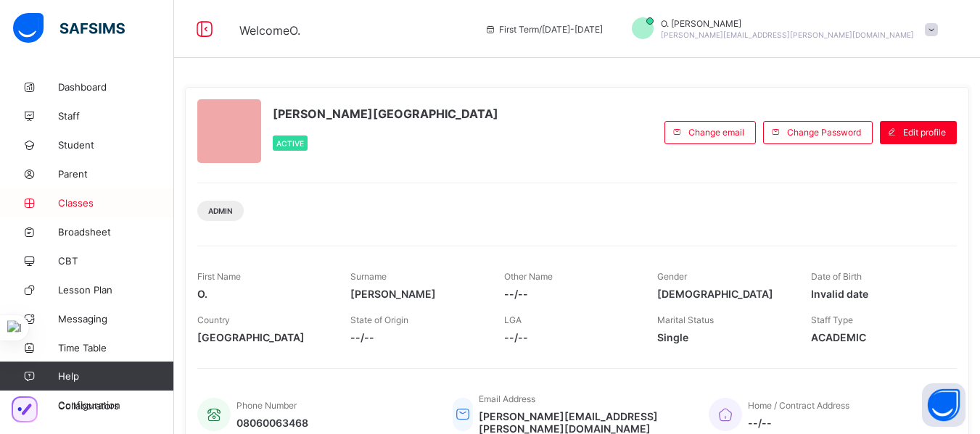 This screenshot has width=980, height=434. Describe the element at coordinates (69, 28) in the screenshot. I see `img: safsims` at that location.